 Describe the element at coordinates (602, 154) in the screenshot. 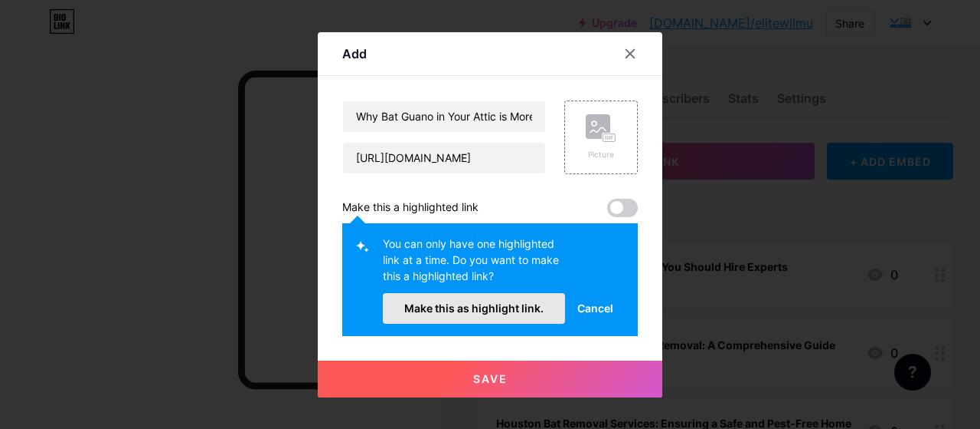

I see `div: Picture` at that location.